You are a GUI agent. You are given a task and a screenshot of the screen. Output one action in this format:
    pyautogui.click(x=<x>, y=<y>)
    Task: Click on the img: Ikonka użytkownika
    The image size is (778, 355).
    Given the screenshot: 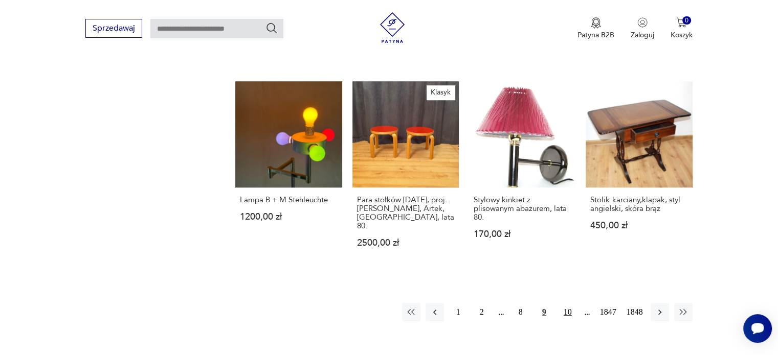 What is the action you would take?
    pyautogui.click(x=642, y=23)
    